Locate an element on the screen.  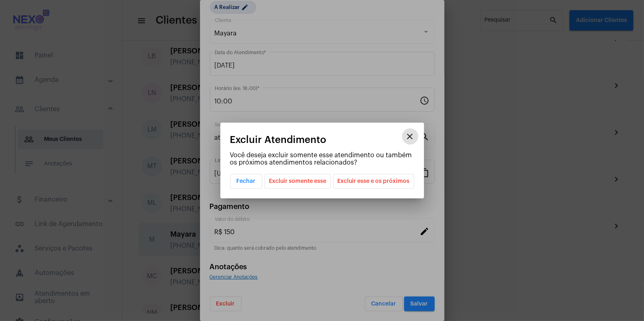
span: Fechar is located at coordinates (246, 181).